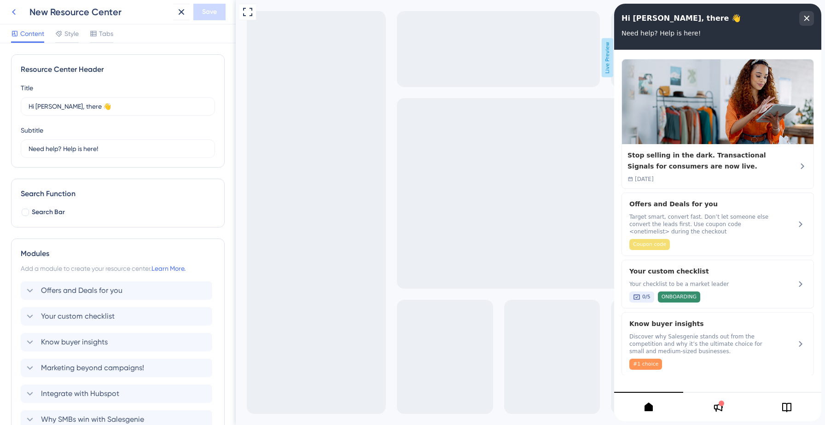 The height and width of the screenshot is (425, 825). Describe the element at coordinates (99, 12) in the screenshot. I see `div: New Resource Center` at that location.